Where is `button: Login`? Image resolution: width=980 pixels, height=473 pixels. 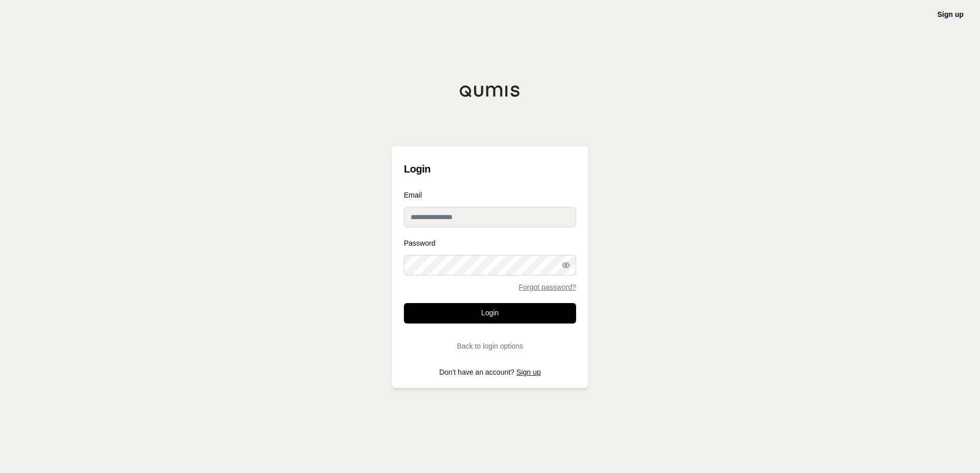 button: Login is located at coordinates (490, 313).